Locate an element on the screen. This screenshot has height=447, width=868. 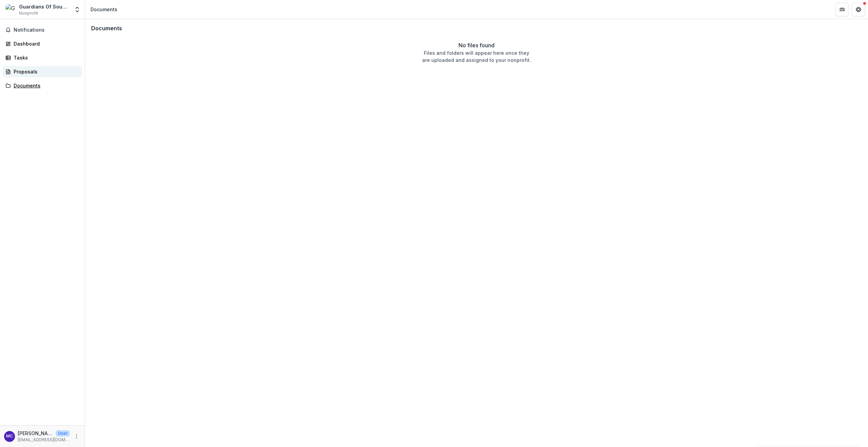
button: Open entity switcher is located at coordinates (77, 9).